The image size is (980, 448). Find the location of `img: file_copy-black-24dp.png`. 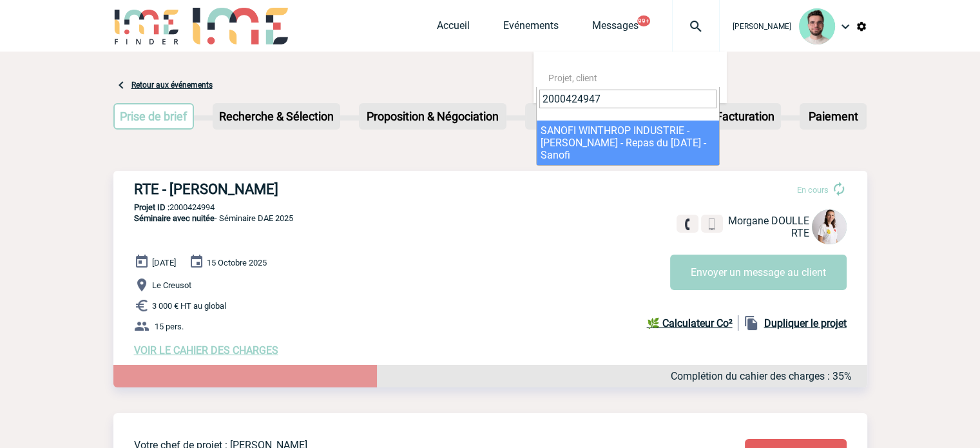

img: file_copy-black-24dp.png is located at coordinates (751, 323).